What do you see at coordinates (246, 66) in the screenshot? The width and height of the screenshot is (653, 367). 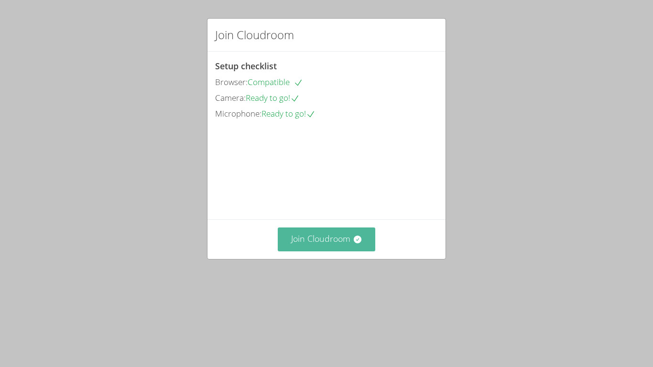 I see `span: Setup checklist` at bounding box center [246, 66].